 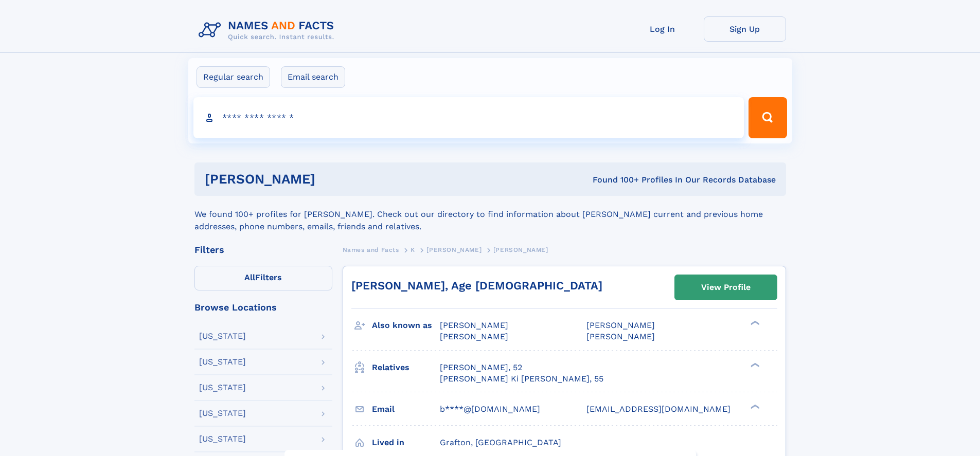 I want to click on span: K, so click(x=413, y=250).